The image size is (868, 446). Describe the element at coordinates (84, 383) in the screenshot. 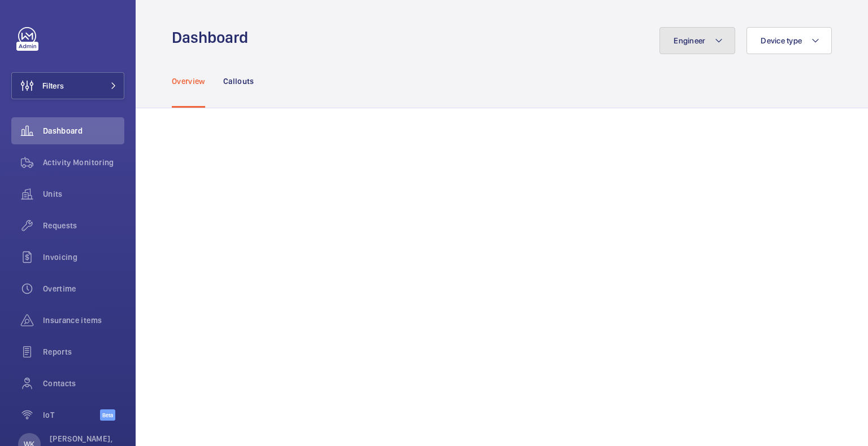

I see `span: Contacts` at that location.